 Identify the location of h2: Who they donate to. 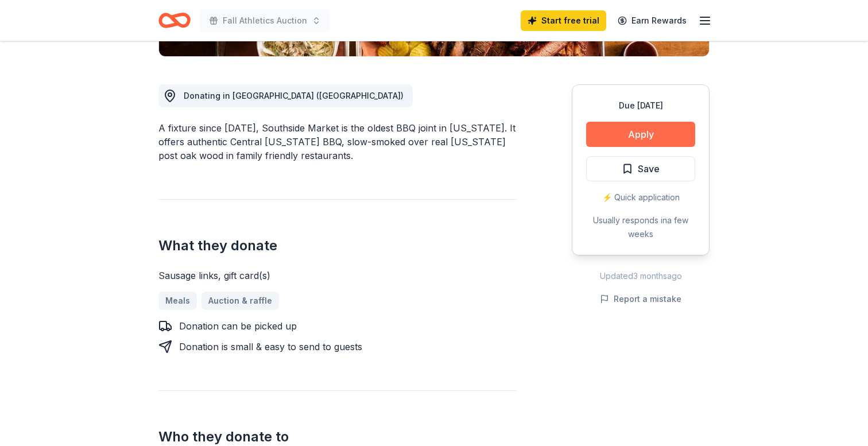
(338, 437).